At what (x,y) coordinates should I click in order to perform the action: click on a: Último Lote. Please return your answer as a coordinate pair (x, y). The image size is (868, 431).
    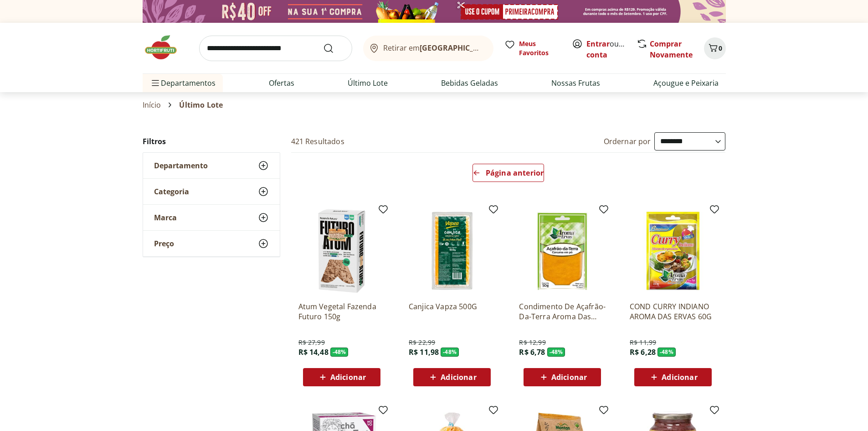
    Looking at the image, I should click on (368, 83).